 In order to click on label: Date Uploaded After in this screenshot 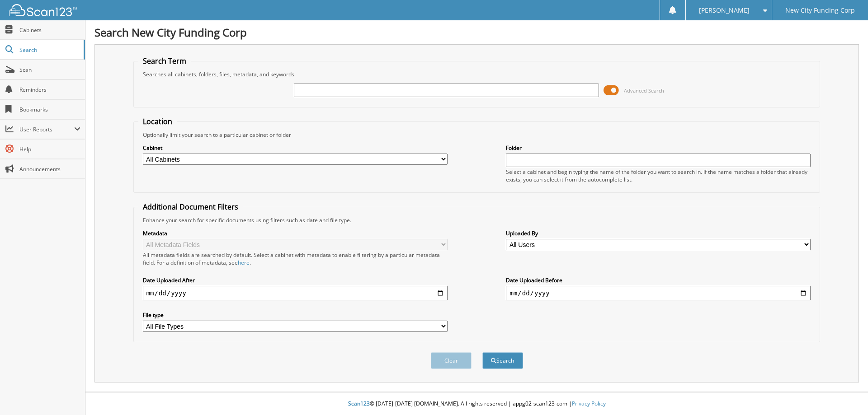, I will do `click(295, 280)`.